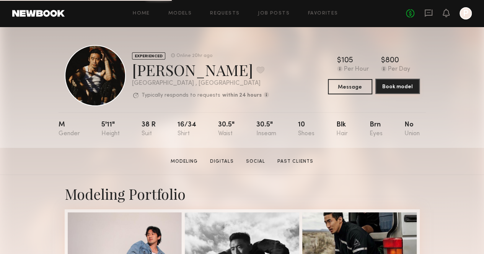 The width and height of the screenshot is (484, 254). What do you see at coordinates (392, 61) in the screenshot?
I see `div: 800` at bounding box center [392, 61].